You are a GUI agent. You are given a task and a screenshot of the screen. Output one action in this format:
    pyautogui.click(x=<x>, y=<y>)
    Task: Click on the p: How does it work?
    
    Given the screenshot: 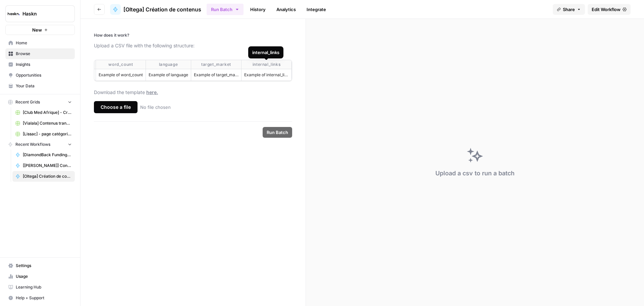 What is the action you would take?
    pyautogui.click(x=193, y=35)
    